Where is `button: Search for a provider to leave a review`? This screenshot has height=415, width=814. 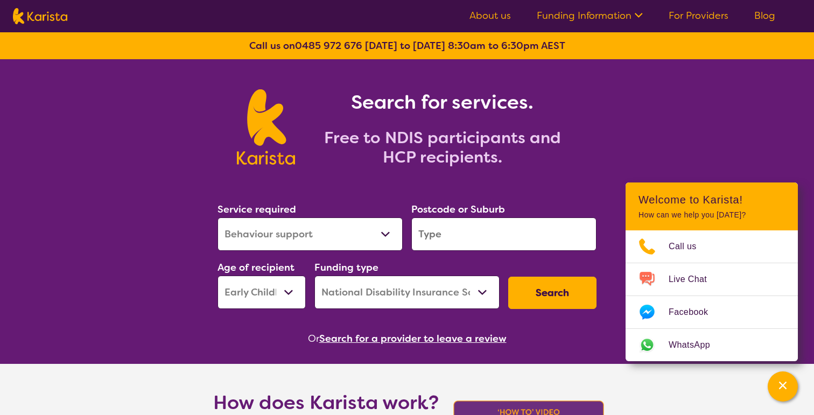 button: Search for a provider to leave a review is located at coordinates (413, 339).